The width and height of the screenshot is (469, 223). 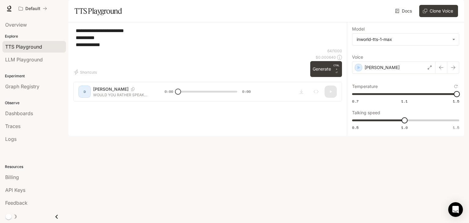 I want to click on a: Docs, so click(x=404, y=11).